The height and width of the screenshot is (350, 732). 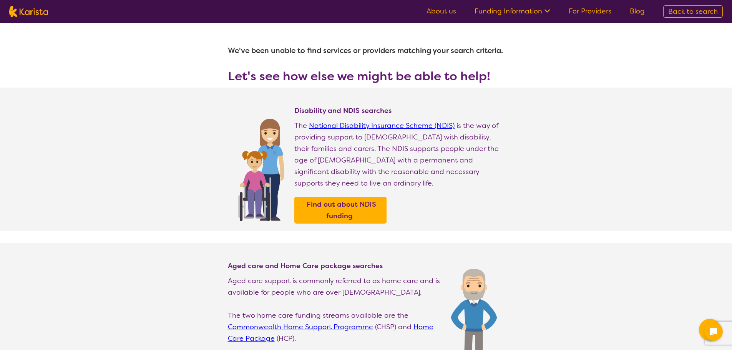 What do you see at coordinates (381, 126) in the screenshot?
I see `a: National Disability Insurance Scheme (NDIS)` at bounding box center [381, 126].